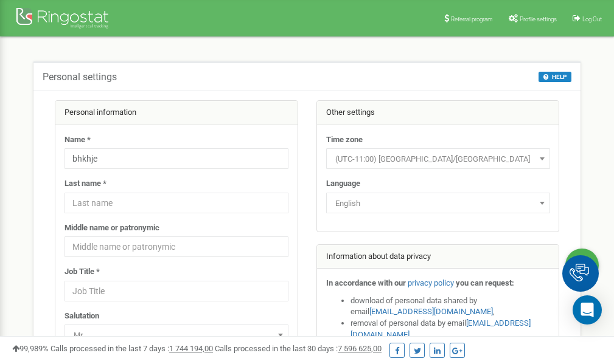  What do you see at coordinates (485, 283) in the screenshot?
I see `strong: you can request:` at bounding box center [485, 283].